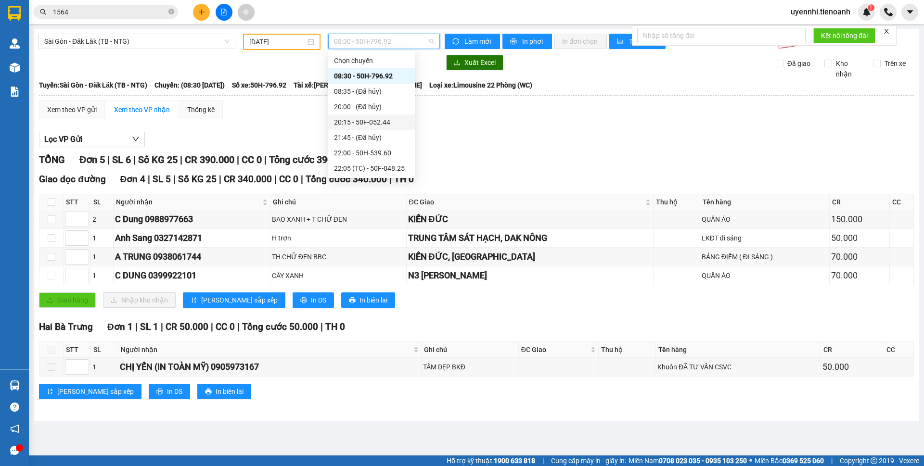 The image size is (924, 466). Describe the element at coordinates (799, 64) in the screenshot. I see `span: Đã giao` at that location.